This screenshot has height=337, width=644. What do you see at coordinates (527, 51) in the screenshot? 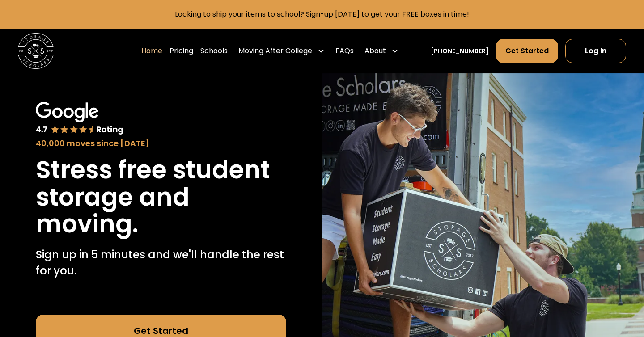
I see `a: Get Started` at bounding box center [527, 51].